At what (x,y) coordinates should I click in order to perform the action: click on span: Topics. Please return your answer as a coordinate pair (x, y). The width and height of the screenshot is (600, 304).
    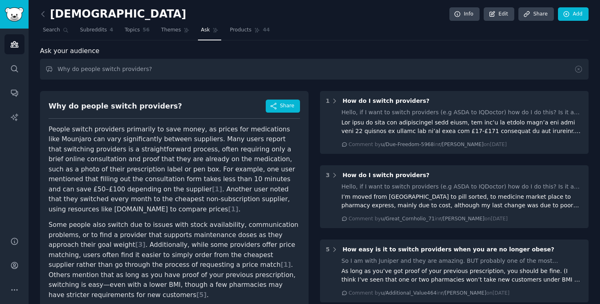
    Looking at the image, I should click on (132, 30).